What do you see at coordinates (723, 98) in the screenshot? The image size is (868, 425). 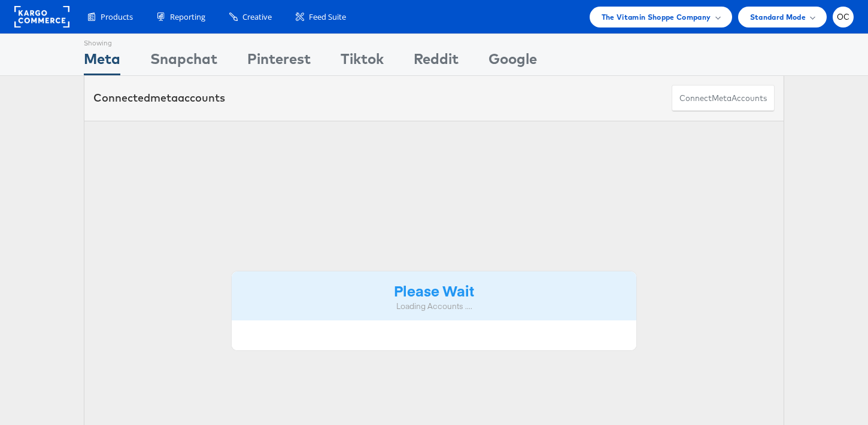 I see `button: ConnectmetaAccounts` at bounding box center [723, 98].